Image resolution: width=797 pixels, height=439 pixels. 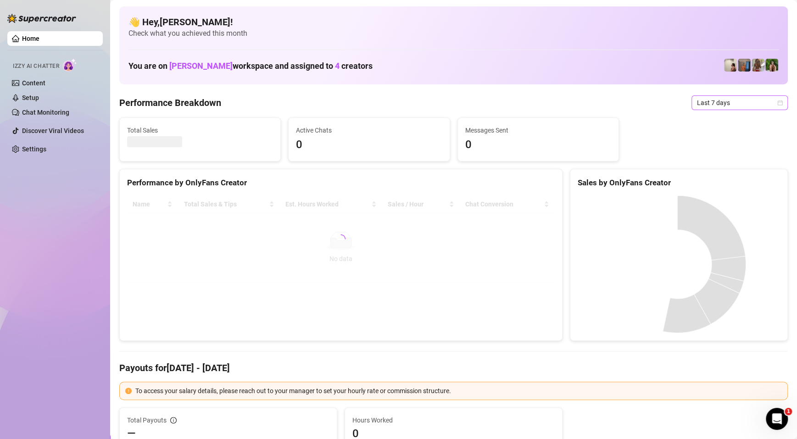 I want to click on img: Ralphy, so click(x=731, y=65).